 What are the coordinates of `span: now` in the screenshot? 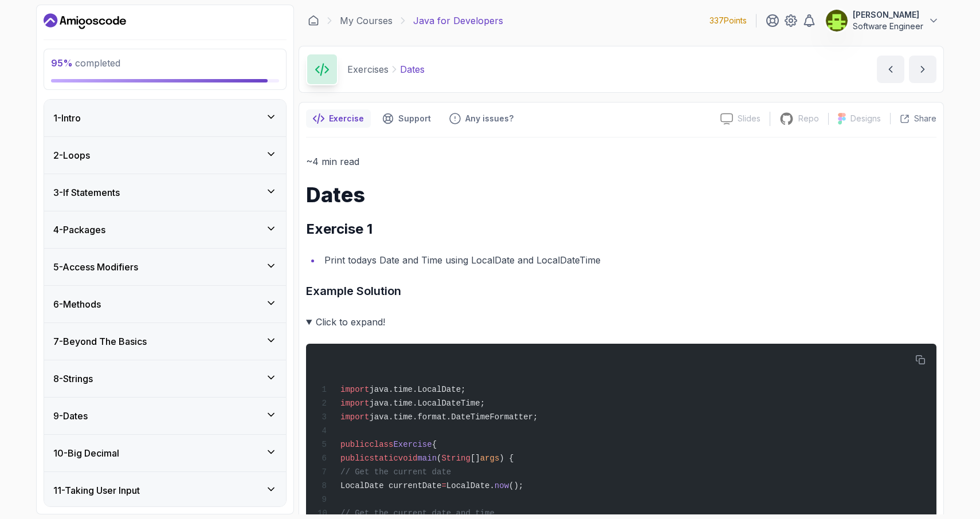 It's located at (502, 486).